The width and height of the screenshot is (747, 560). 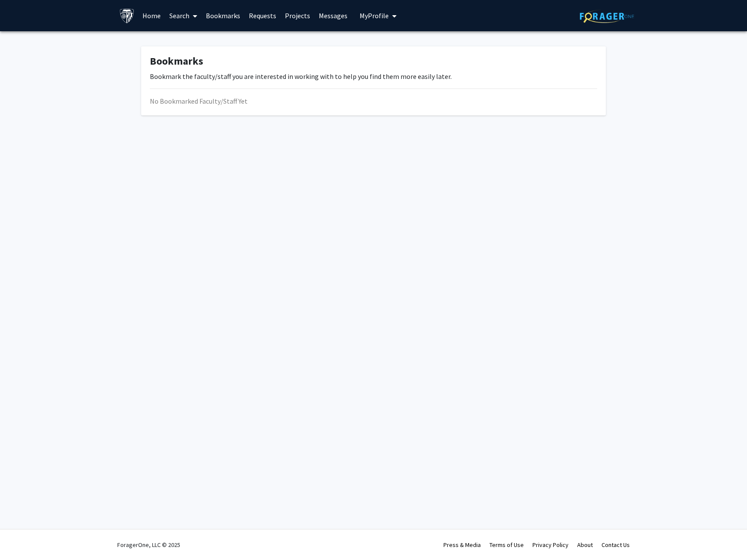 What do you see at coordinates (550, 545) in the screenshot?
I see `a: Privacy Policy` at bounding box center [550, 545].